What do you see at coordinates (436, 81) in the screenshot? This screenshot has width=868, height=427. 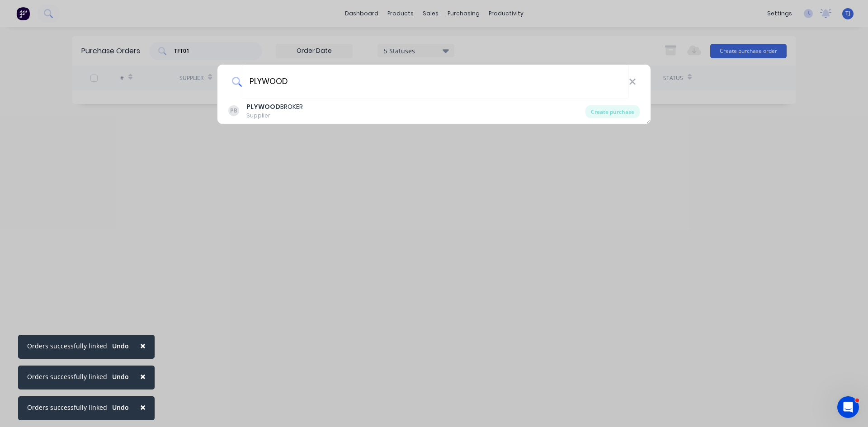 I see `input: Enter a supplier name to create a new order...` at bounding box center [436, 81].